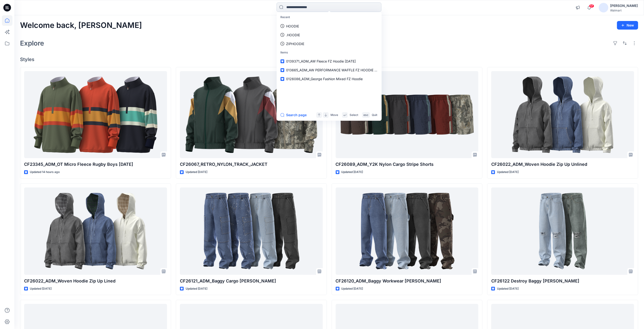 The width and height of the screenshot is (644, 329). What do you see at coordinates (45, 172) in the screenshot?
I see `p: Updated 14 hours ago` at bounding box center [45, 172].